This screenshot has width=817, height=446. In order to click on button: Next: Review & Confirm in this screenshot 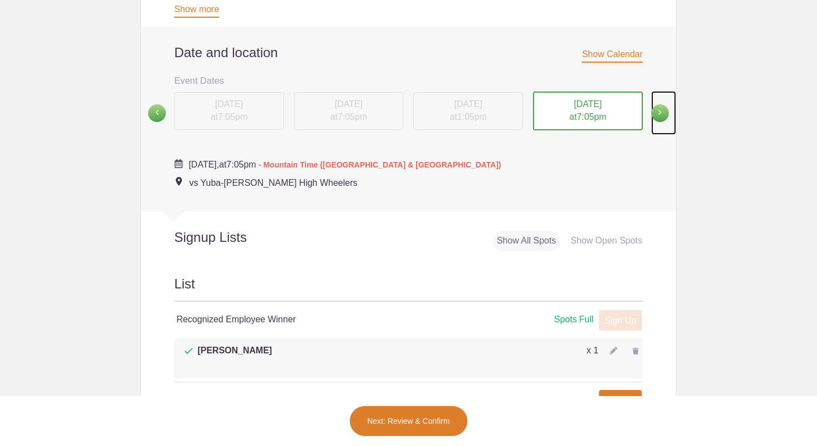, I will do `click(408, 421)`.